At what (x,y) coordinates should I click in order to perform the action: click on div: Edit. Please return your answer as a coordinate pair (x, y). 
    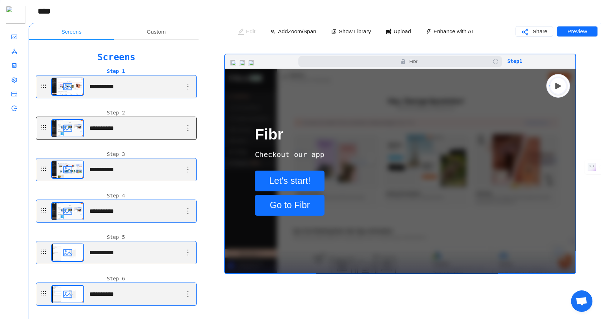
    Looking at the image, I should click on (251, 32).